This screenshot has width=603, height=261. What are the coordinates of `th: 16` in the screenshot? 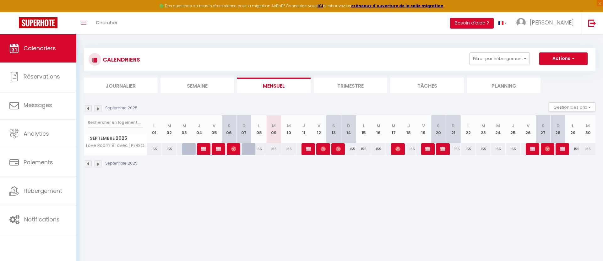 It's located at (379, 129).